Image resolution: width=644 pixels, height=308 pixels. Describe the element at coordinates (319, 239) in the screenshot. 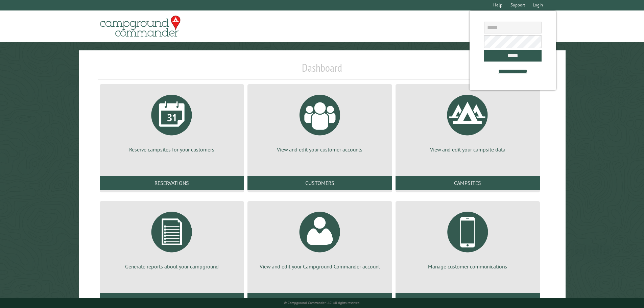

I see `a: View and edit your Campground Commander account` at that location.